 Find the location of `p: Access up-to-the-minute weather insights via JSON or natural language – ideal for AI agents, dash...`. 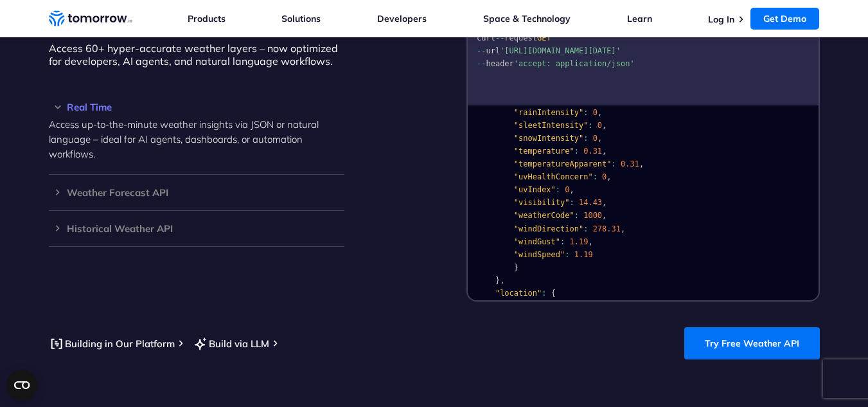

p: Access up-to-the-minute weather insights via JSON or natural language – ideal for AI agents, dash... is located at coordinates (197, 139).